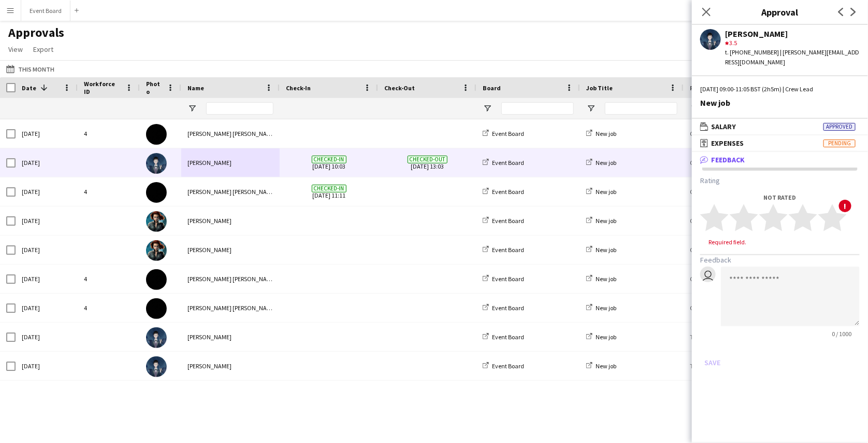  I want to click on input: Name Filter Input, so click(240, 108).